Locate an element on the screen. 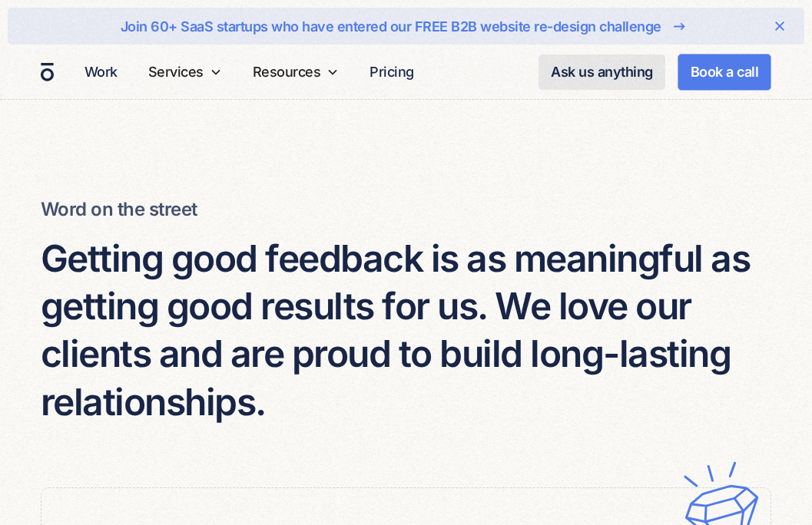  a: Join 60+ SaaS startups who have entered our FREE B2B website re-design challenge is located at coordinates (406, 26).